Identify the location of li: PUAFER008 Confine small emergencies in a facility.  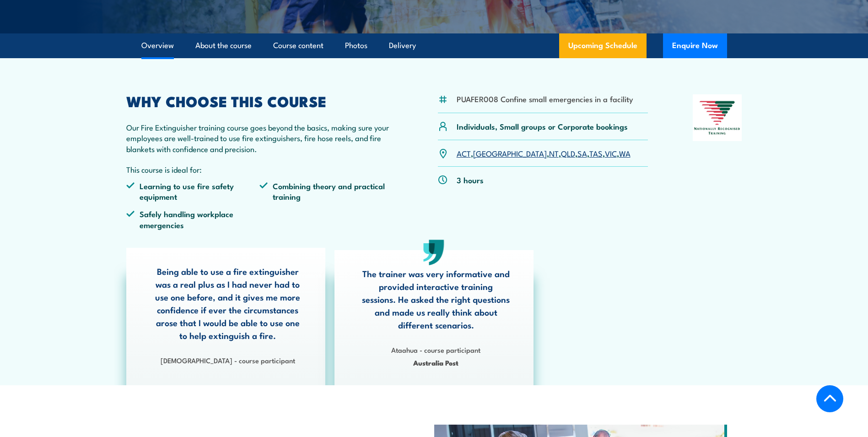
(545, 98).